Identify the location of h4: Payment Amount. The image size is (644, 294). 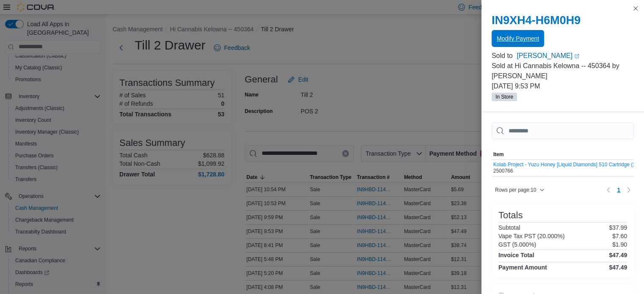
(523, 267).